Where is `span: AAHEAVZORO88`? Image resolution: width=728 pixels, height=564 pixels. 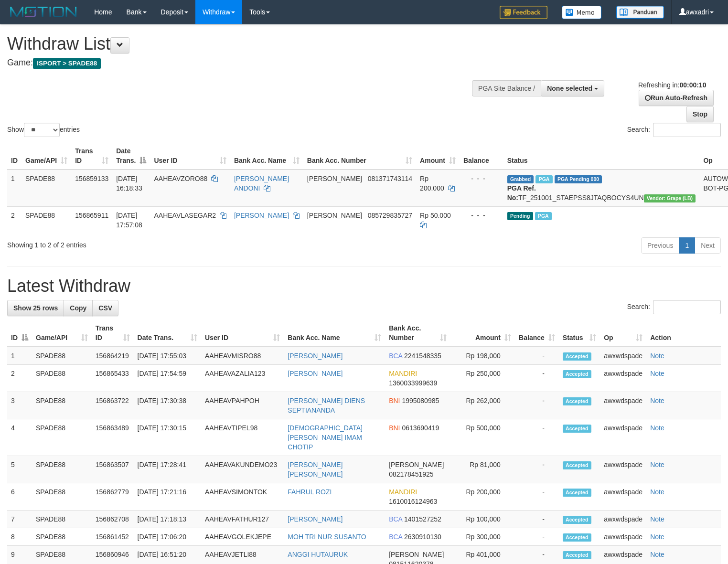 span: AAHEAVZORO88 is located at coordinates (180, 179).